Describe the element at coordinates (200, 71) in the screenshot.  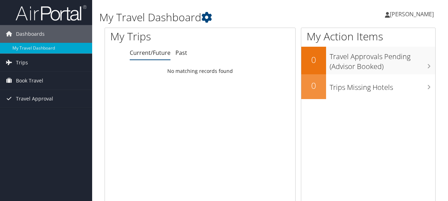
I see `td: No matching records found` at that location.